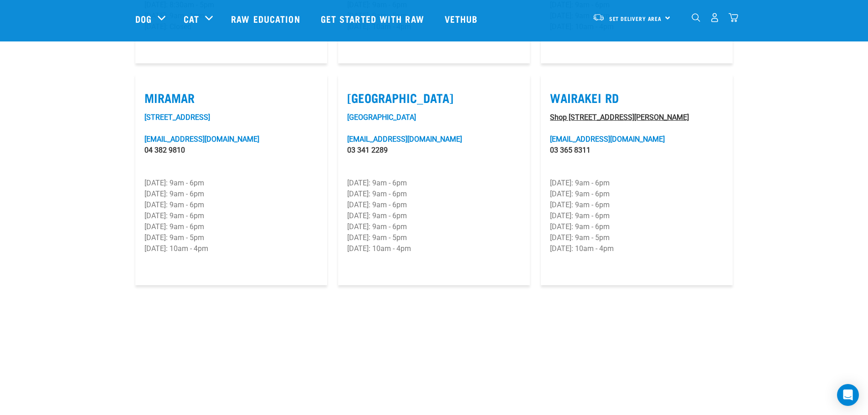 This screenshot has width=868, height=415. Describe the element at coordinates (714, 17) in the screenshot. I see `img: user.png` at that location.